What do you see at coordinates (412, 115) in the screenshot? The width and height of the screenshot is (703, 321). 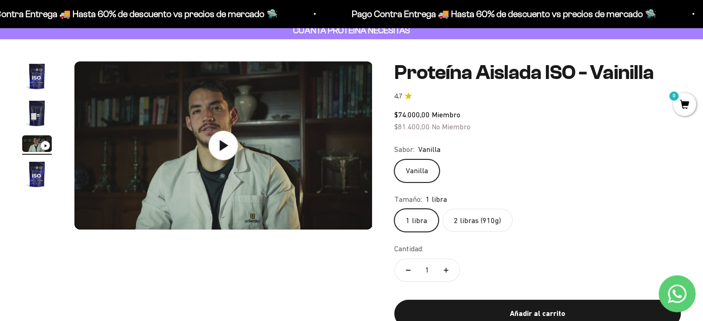 I see `span: $74.000,00` at bounding box center [412, 115].